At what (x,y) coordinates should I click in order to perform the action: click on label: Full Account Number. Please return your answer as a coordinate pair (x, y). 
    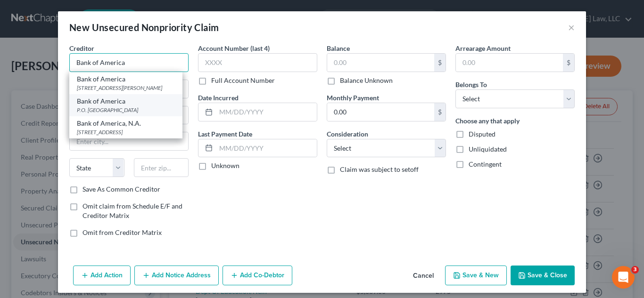
    Looking at the image, I should click on (243, 81).